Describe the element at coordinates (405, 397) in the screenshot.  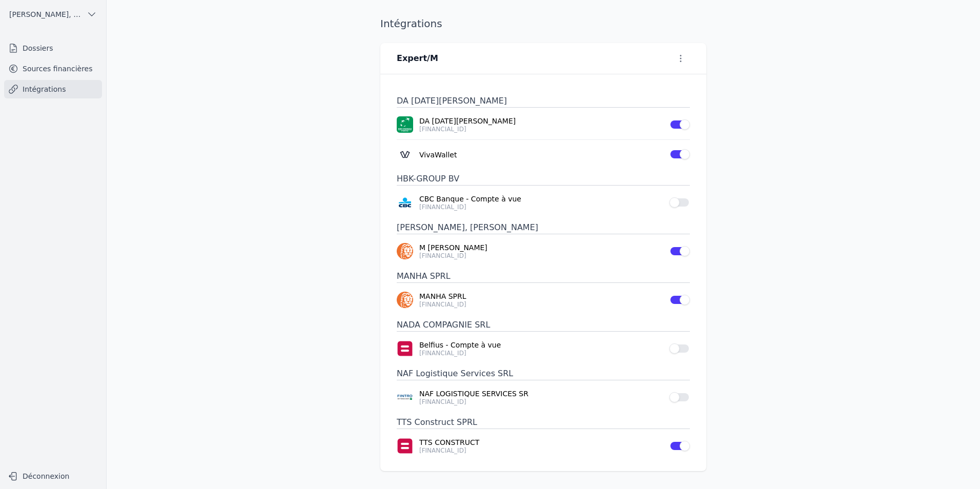
I see `img: FINTRO_BE_BUSINESS_GEBABEBB.png` at that location.